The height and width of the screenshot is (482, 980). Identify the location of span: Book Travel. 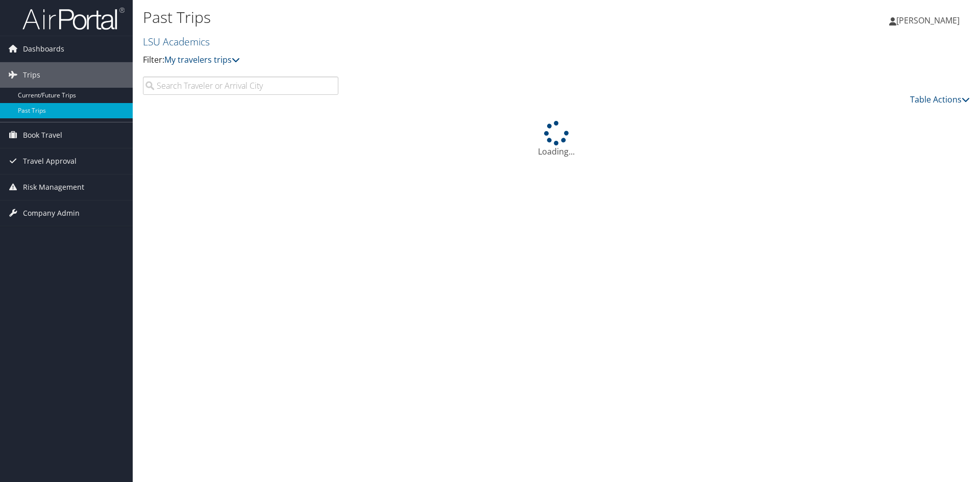
(42, 135).